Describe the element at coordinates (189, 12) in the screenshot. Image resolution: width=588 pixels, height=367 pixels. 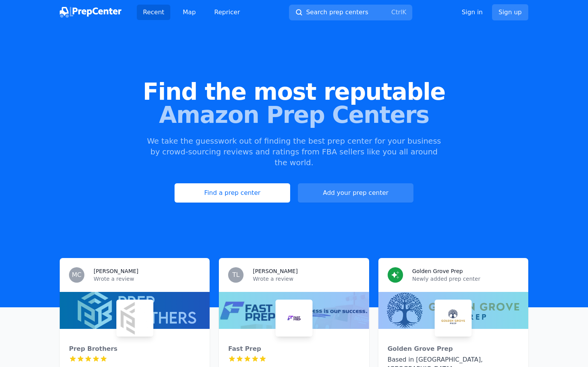
I see `a: Map` at that location.